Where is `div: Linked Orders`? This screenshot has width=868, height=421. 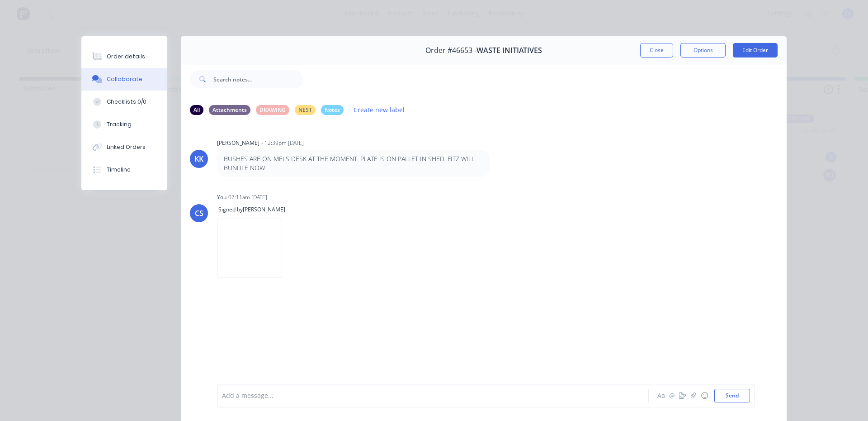
div: Linked Orders is located at coordinates (126, 147).